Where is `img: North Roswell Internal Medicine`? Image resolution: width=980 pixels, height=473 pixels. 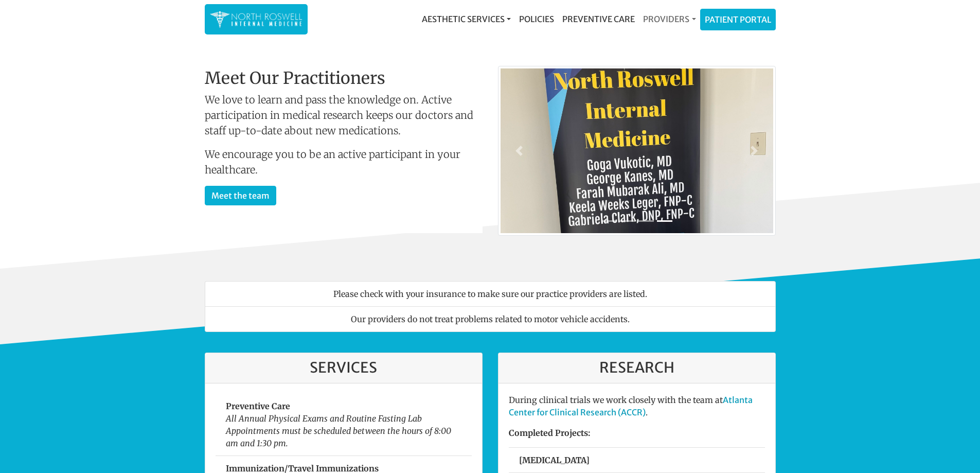
img: North Roswell Internal Medicine is located at coordinates (257, 19).